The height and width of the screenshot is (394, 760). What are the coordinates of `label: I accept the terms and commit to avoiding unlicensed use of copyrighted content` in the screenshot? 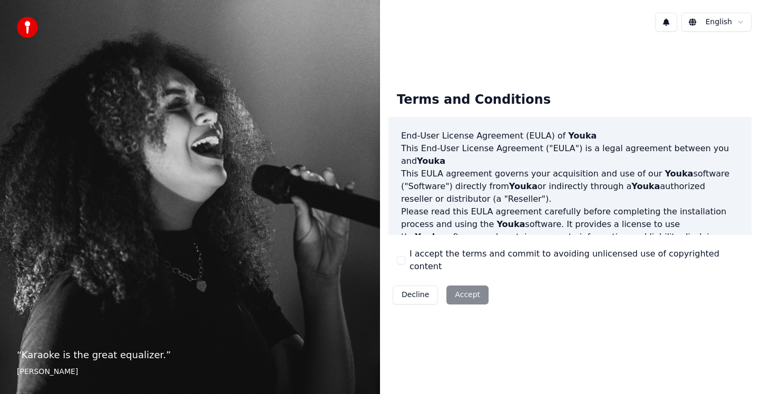 It's located at (576, 260).